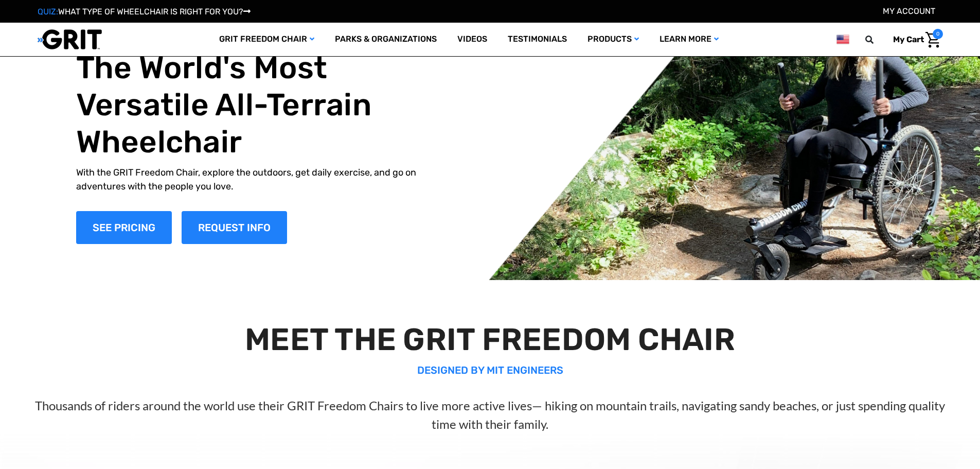  What do you see at coordinates (69, 39) in the screenshot?
I see `img: GRIT All-Terrain Wheelchair and Mobility Equipment` at bounding box center [69, 39].